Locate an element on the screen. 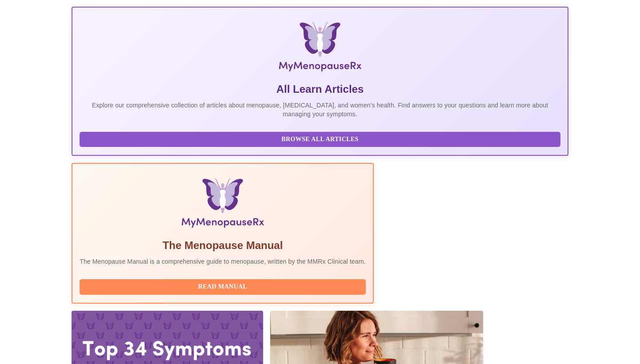  span: Read Manual is located at coordinates (223, 287).